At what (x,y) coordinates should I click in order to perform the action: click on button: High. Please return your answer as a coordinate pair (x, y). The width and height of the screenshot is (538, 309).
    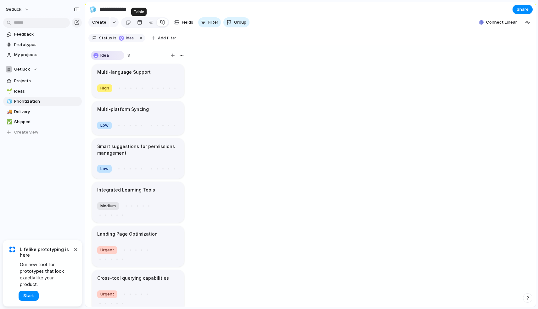
    Looking at the image, I should click on (105, 88).